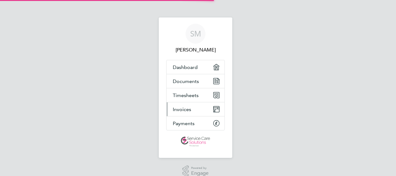  Describe the element at coordinates (196, 88) in the screenshot. I see `nav: Main navigation` at that location.